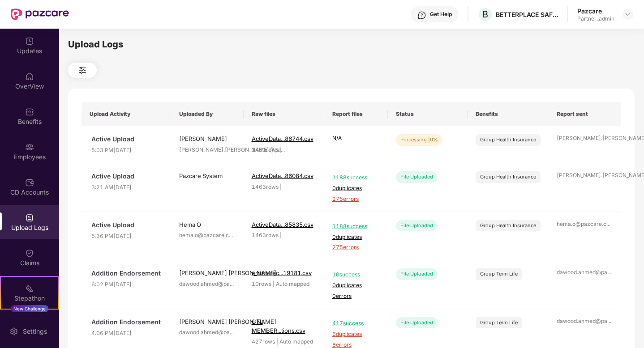 The width and height of the screenshot is (644, 348). What do you see at coordinates (208, 224) in the screenshot?
I see `div: Hema O` at bounding box center [208, 224].